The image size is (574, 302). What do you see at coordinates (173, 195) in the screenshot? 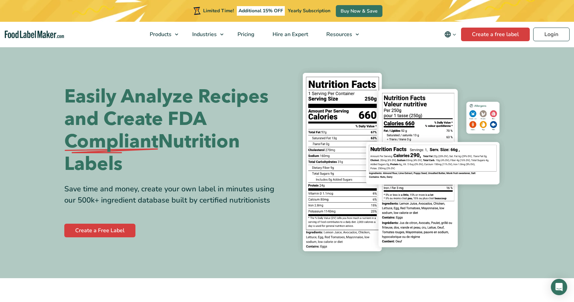
I see `div: Save time and money, create your own label in minutes using our 500k+ ingredient database built b...` at bounding box center [173, 195].